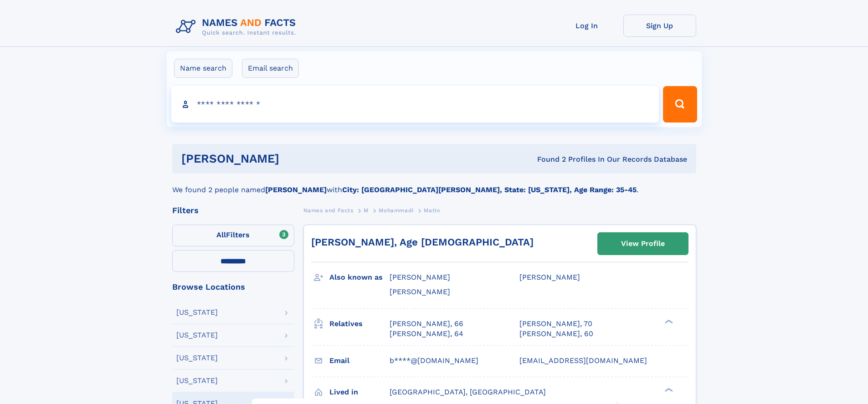 This screenshot has height=404, width=868. I want to click on label: Filters, so click(234, 235).